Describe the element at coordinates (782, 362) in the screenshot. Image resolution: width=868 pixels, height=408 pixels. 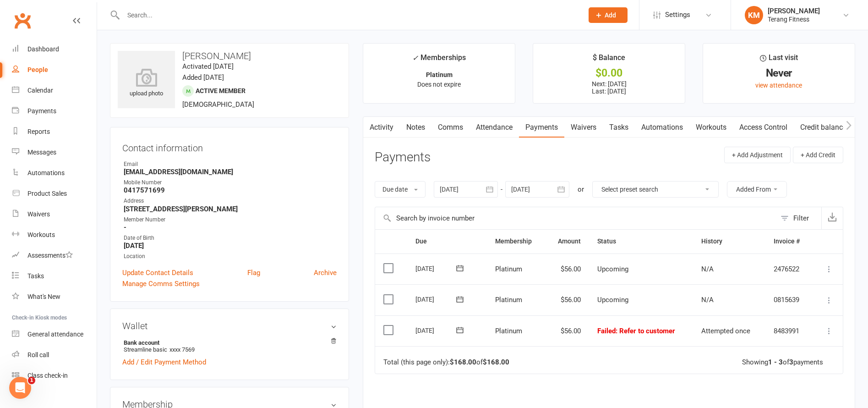
I see `div: Showing of payments` at that location.